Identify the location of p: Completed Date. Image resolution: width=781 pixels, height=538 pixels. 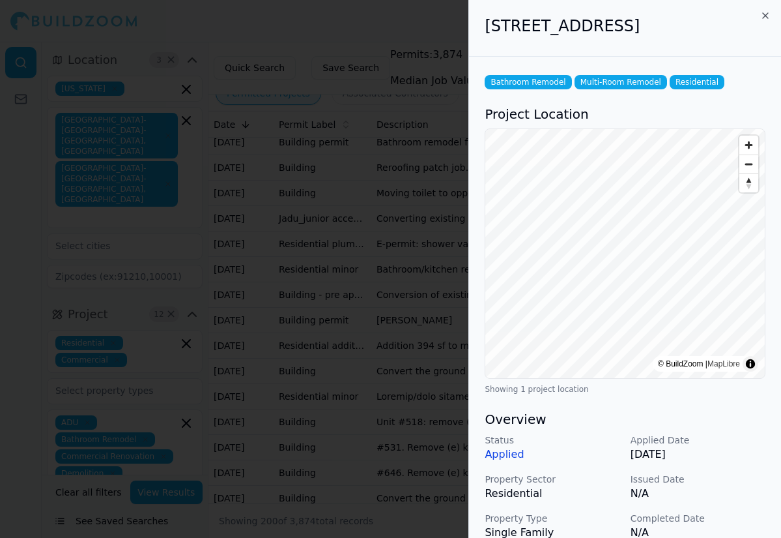
(698, 518).